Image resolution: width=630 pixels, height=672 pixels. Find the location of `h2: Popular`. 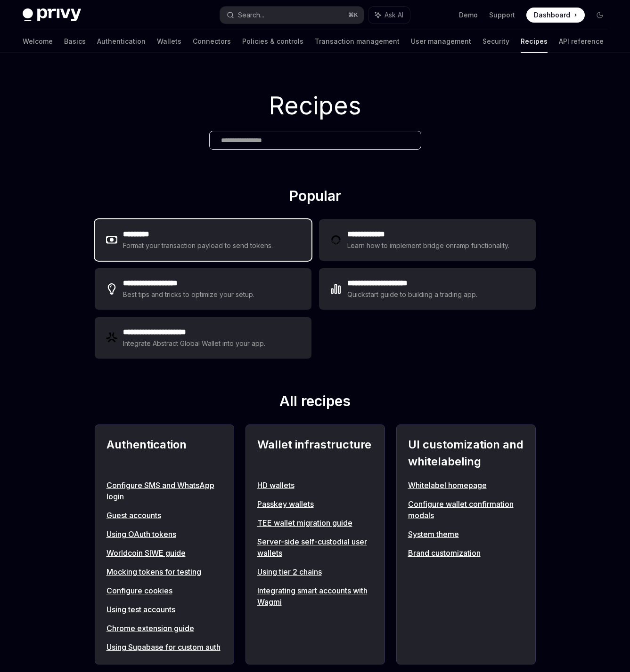

h2: Popular is located at coordinates (315, 198).